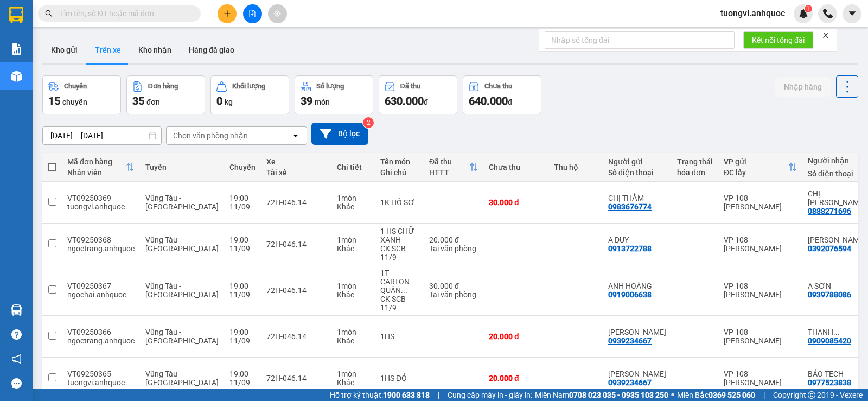  What do you see at coordinates (155, 50) in the screenshot?
I see `button: Kho nhận` at bounding box center [155, 50].